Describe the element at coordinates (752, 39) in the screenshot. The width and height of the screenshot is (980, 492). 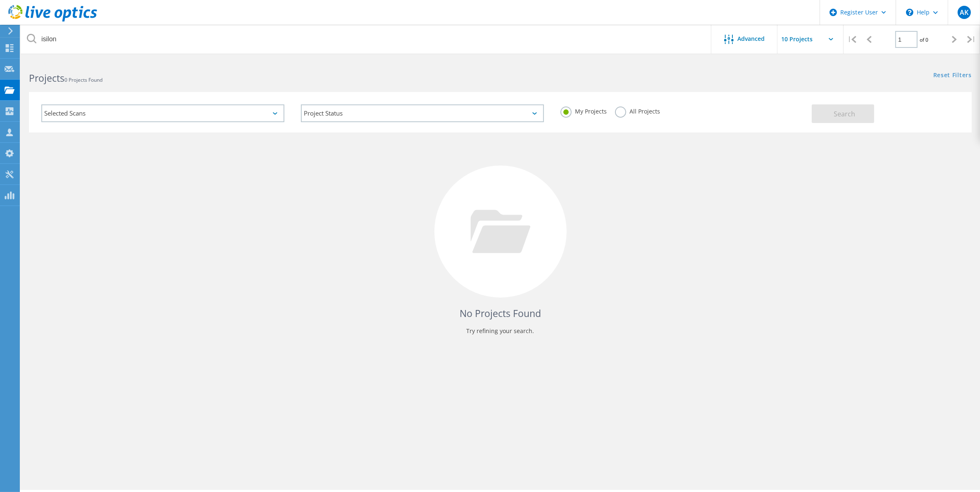
I see `span: Advanced` at that location.